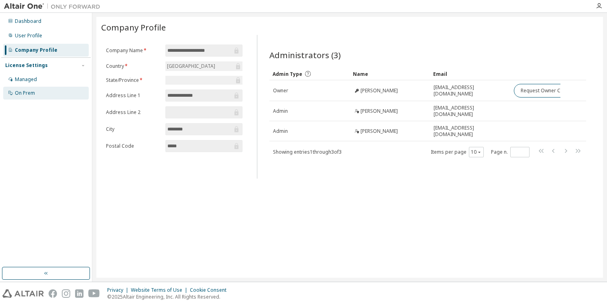  What do you see at coordinates (26, 65) in the screenshot?
I see `div: License Settings` at bounding box center [26, 65].